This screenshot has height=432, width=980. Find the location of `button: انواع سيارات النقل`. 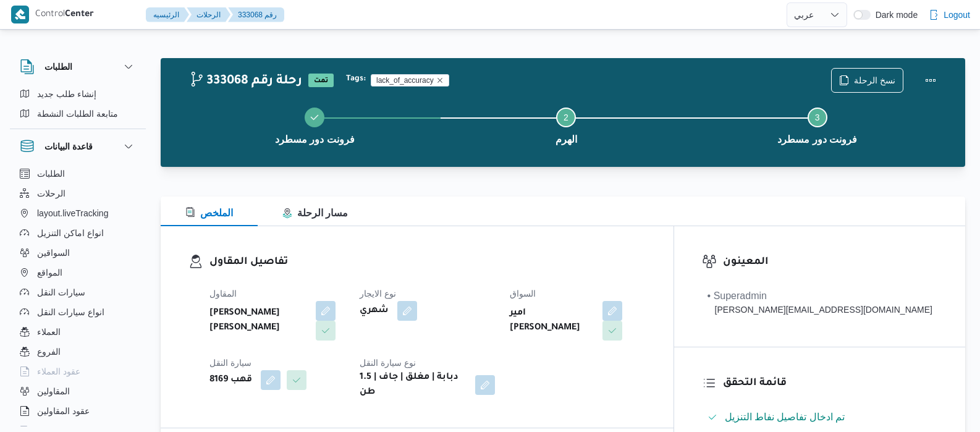

button: انواع سيارات النقل is located at coordinates (78, 312).